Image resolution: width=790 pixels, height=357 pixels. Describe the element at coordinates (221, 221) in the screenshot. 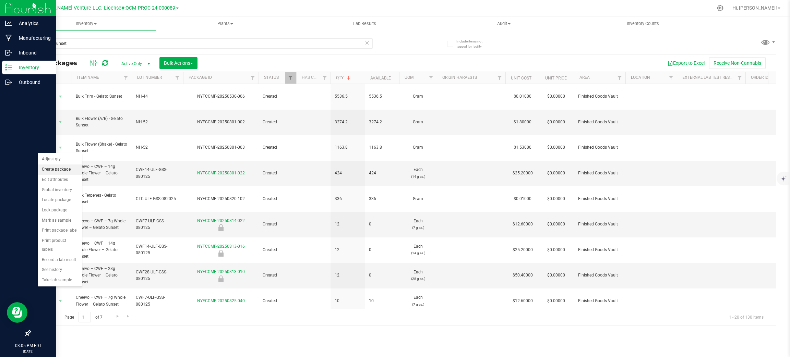

I see `a: NYFCCMF-20250814-022` at that location.